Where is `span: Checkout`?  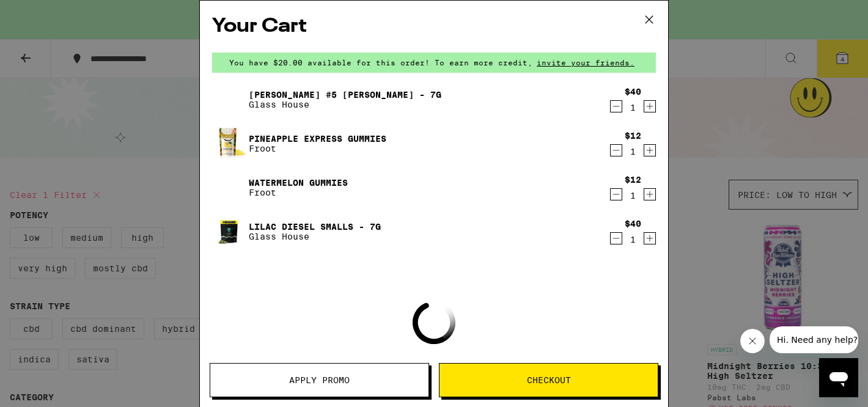
span: Checkout is located at coordinates (549, 380).